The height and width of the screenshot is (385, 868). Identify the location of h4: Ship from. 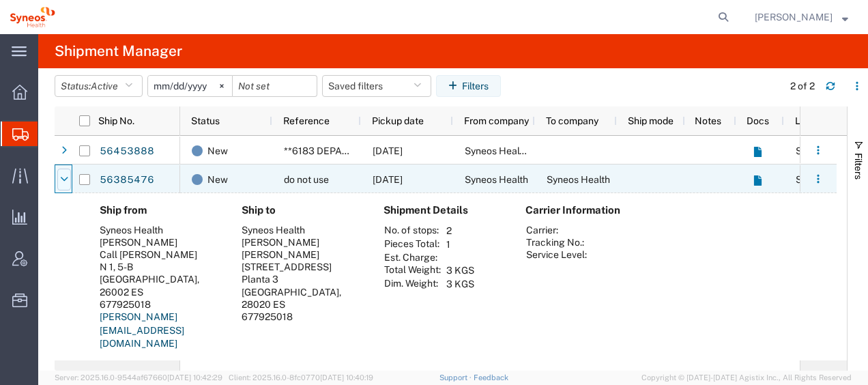
(160, 210).